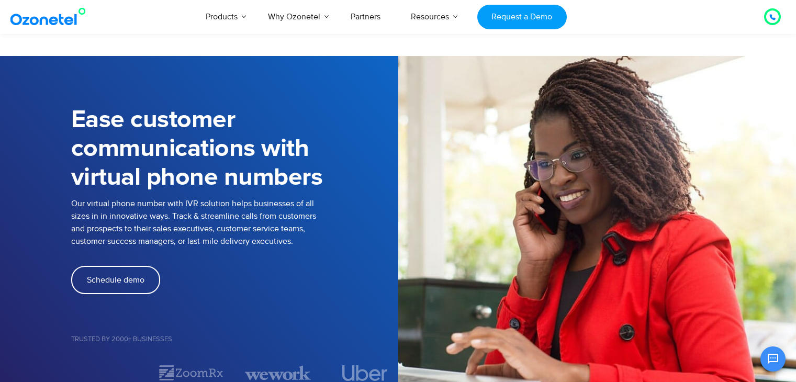  I want to click on a: Schedule demo, so click(116, 280).